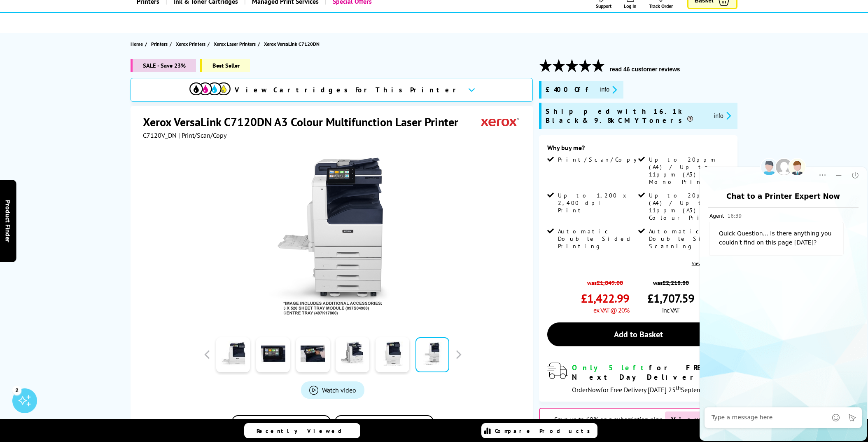 The image size is (868, 442). Describe the element at coordinates (236, 44) in the screenshot. I see `a: Xerox Laser Printers` at that location.